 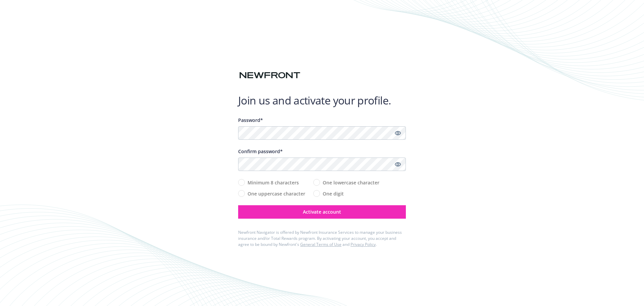 I want to click on button: Activate account, so click(x=322, y=212).